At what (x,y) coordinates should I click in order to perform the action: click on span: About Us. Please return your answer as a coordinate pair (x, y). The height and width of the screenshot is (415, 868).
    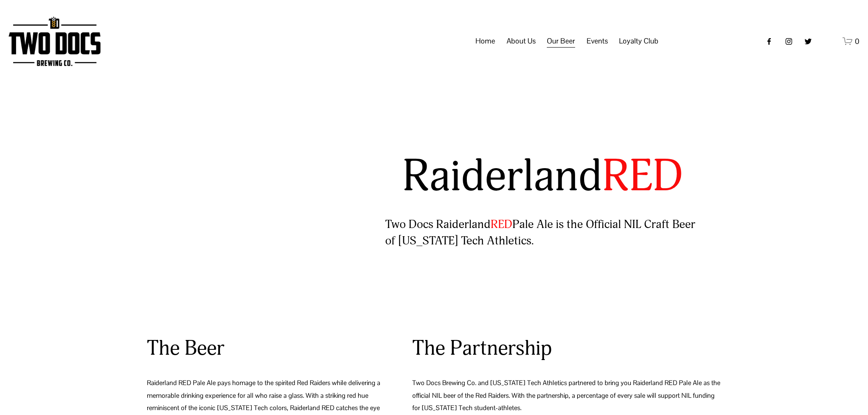
    Looking at the image, I should click on (521, 41).